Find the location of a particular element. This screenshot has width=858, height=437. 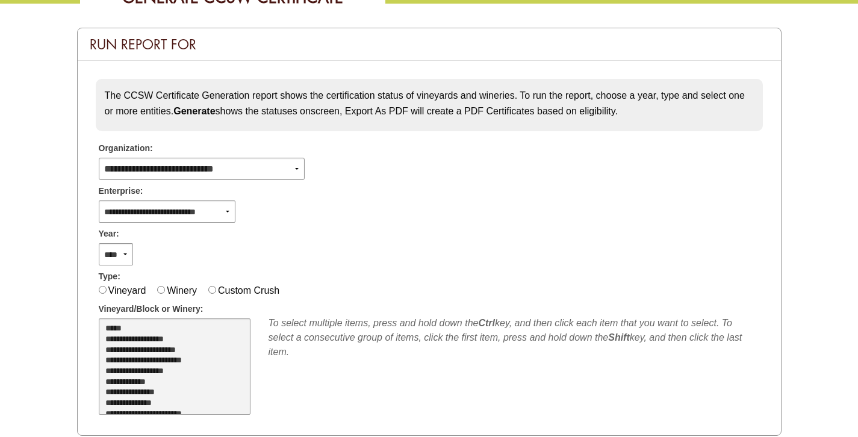

label: Custom Crush is located at coordinates (249, 290).